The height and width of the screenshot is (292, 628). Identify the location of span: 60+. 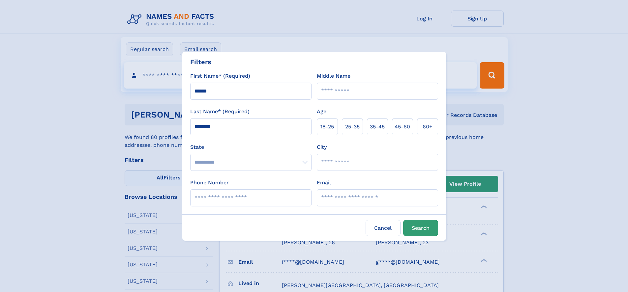
(428, 127).